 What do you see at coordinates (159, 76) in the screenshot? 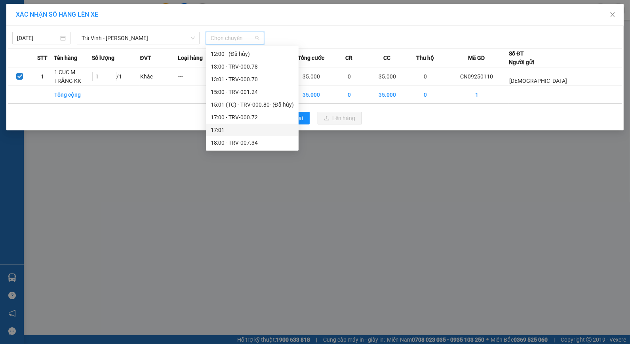
I see `td: Khác` at bounding box center [159, 76].